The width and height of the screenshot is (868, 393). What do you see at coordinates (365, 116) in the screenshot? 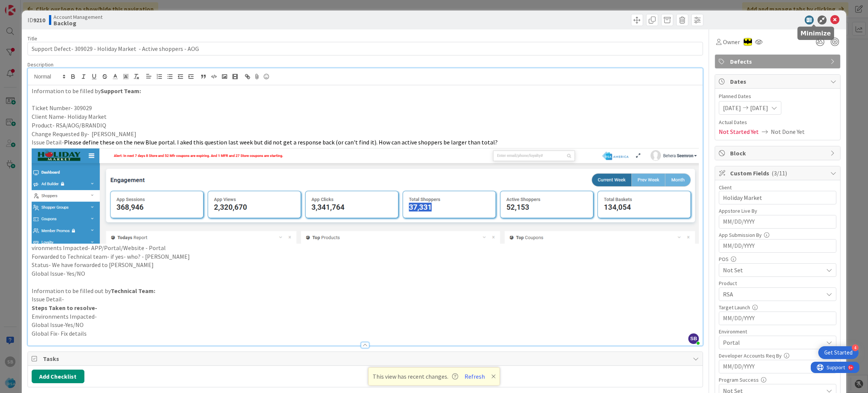
I see `p: Client Name- Holiday Market` at bounding box center [365, 116].